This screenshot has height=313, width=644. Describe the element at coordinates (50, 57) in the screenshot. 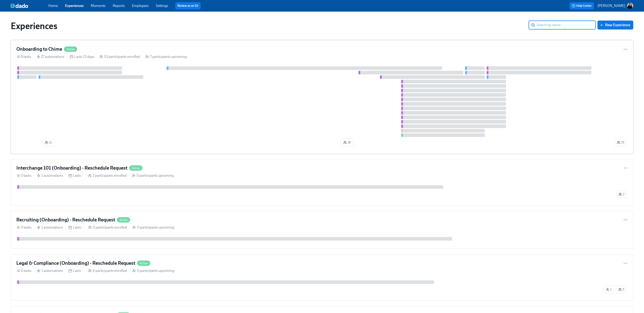

I see `div: 17 automations` at that location.